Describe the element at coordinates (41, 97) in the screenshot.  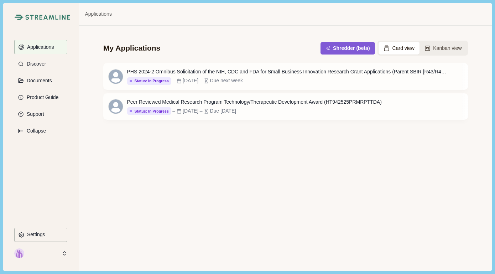
I see `a: Product Guide` at that location.